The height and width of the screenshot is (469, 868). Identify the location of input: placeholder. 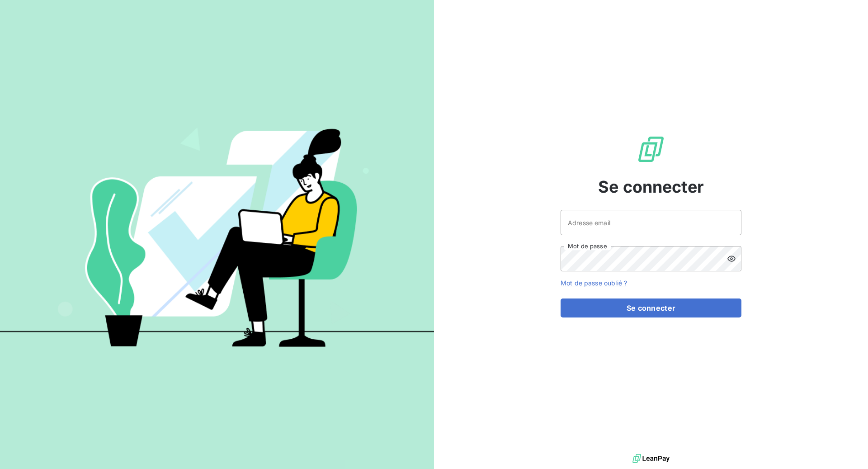
(651, 222).